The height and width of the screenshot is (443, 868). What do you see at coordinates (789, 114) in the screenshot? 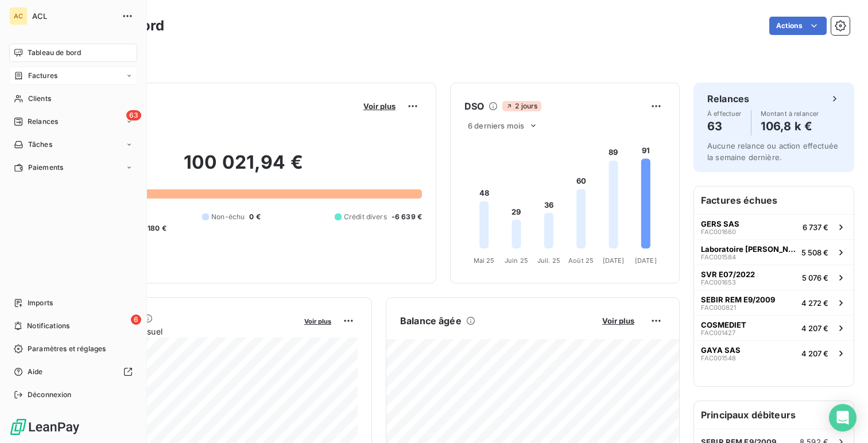
I see `span: Montant à relancer` at bounding box center [789, 114].